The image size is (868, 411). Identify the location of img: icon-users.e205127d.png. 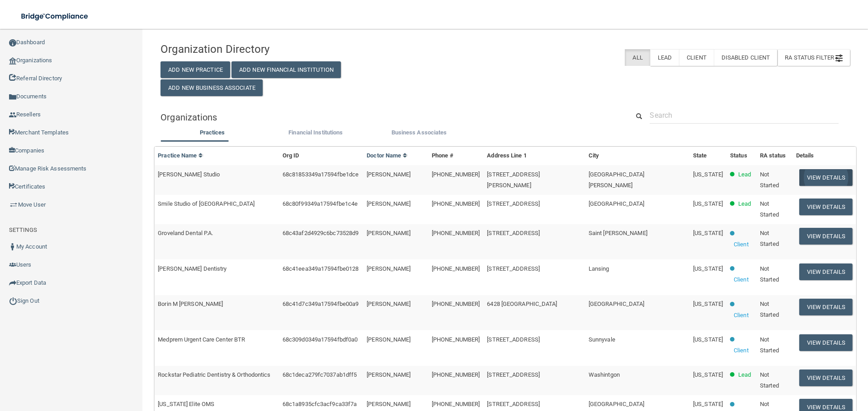
(13, 265).